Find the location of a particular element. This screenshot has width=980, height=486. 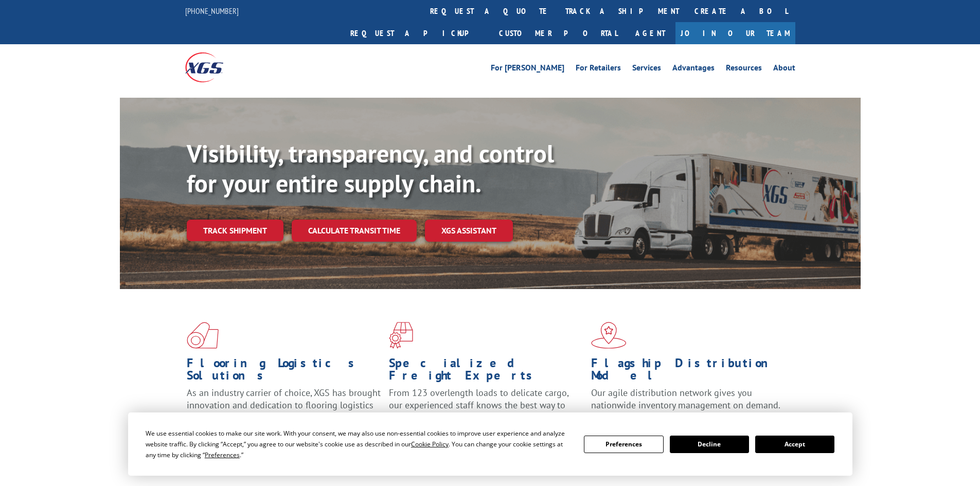

span: As an industry carrier of choice, XGS has brought innovation and dedication to flooring logistics... is located at coordinates (284, 405).